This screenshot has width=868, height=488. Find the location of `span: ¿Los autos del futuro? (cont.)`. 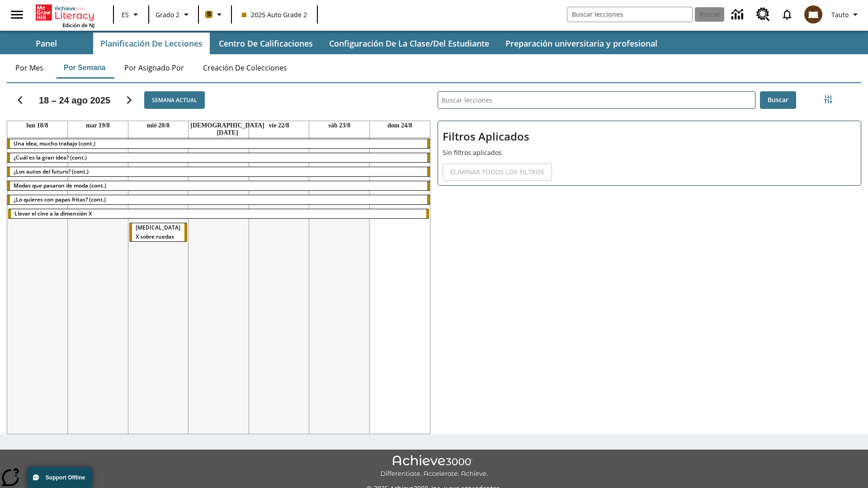

span: ¿Los autos del futuro? (cont.) is located at coordinates (51, 172).